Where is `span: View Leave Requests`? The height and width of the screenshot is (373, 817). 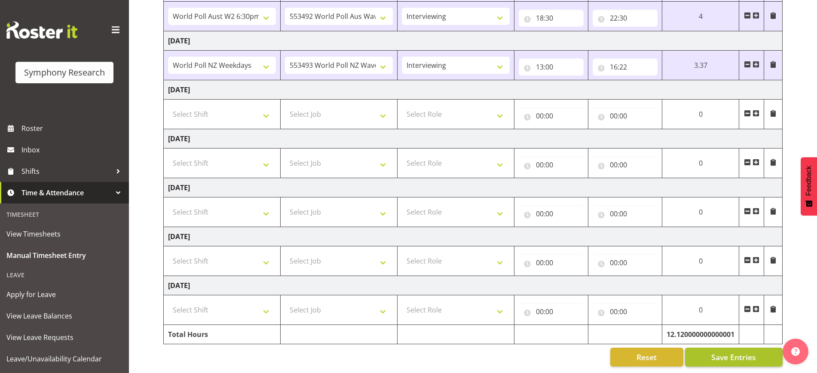
span: View Leave Requests is located at coordinates (64, 338).